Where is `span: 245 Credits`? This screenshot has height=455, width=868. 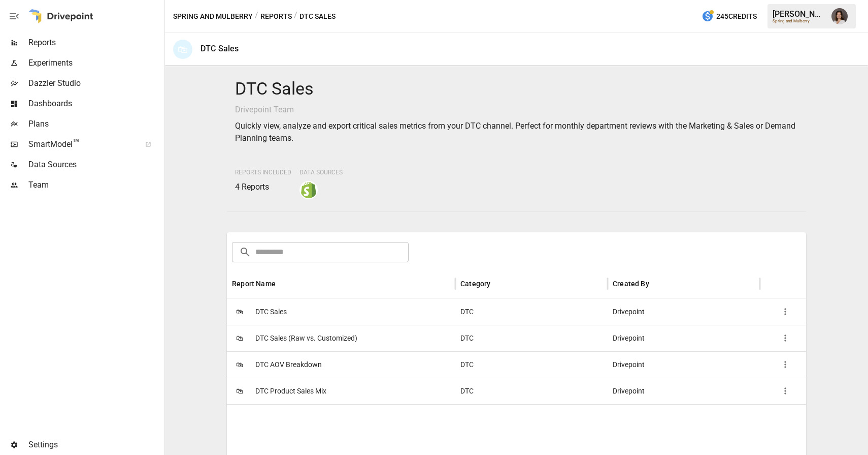
span: 245 Credits is located at coordinates (736, 16).